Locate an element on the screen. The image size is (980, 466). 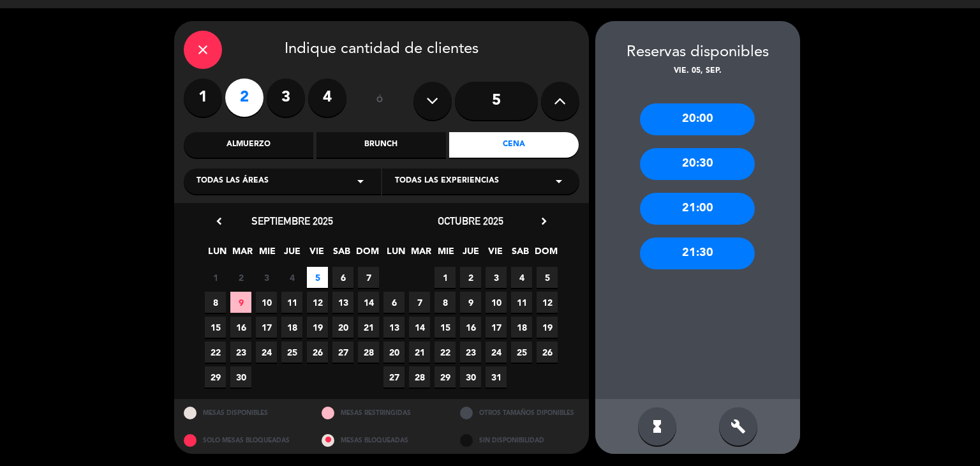
span: Todas las experiencias is located at coordinates (447, 181).